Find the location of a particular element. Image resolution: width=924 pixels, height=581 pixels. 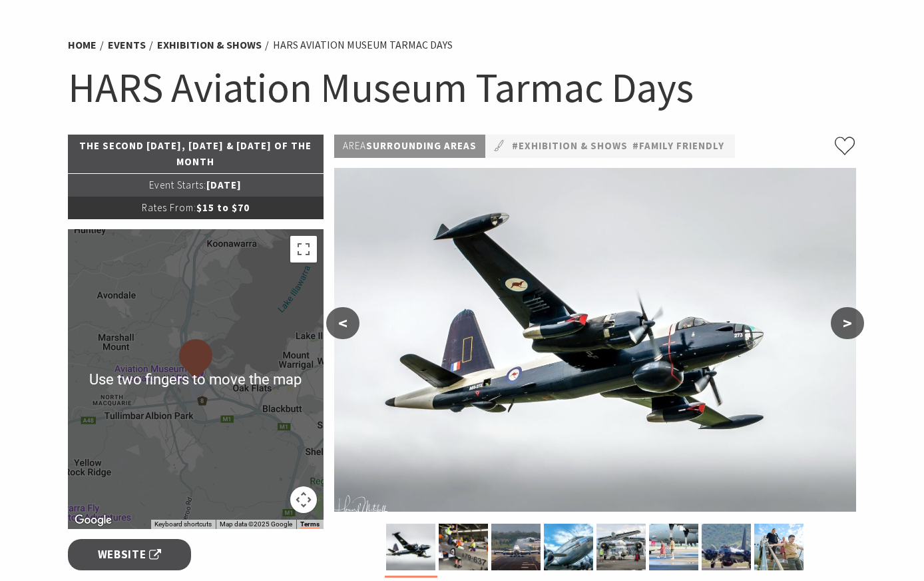

span: Area is located at coordinates (354, 145).